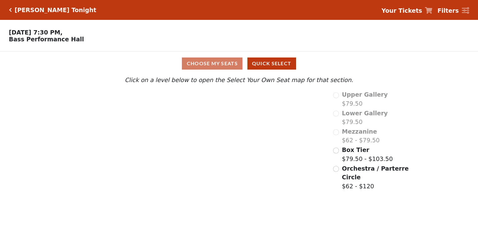  I want to click on span: Orchestra / Parterre Circle, so click(376, 173).